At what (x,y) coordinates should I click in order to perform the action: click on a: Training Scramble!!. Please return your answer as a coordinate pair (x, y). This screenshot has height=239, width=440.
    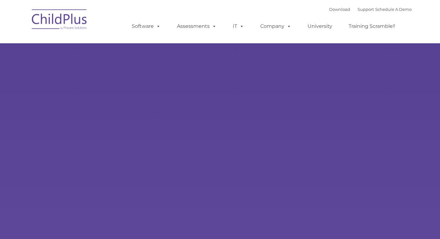
    Looking at the image, I should click on (372, 26).